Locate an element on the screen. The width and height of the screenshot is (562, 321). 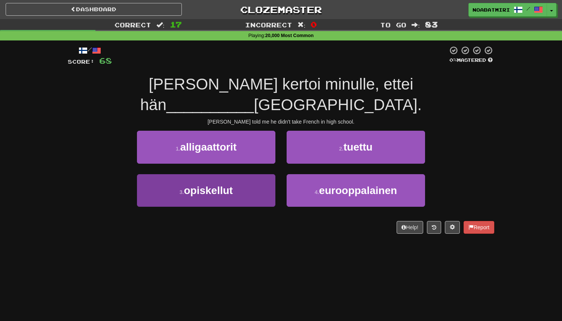
span: To go is located at coordinates (394, 25).